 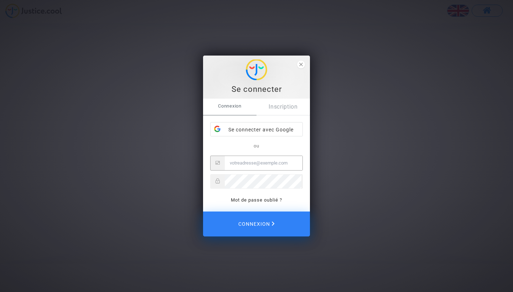 I want to click on span: close, so click(x=301, y=64).